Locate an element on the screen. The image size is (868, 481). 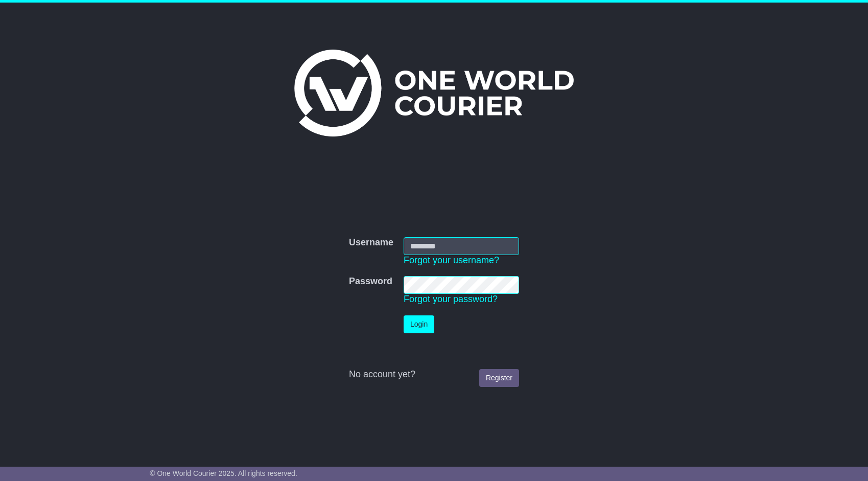
a: Forgot your username? is located at coordinates (451, 260).